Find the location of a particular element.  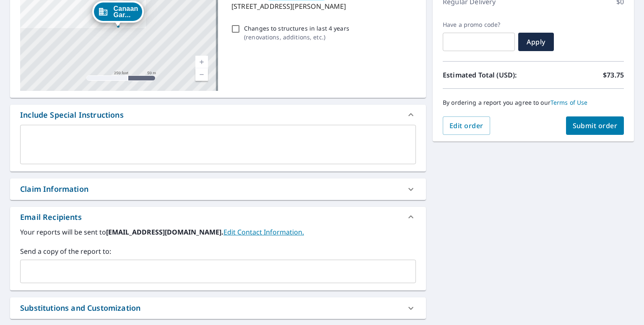

p: Estimated Total (USD): is located at coordinates (488, 75).